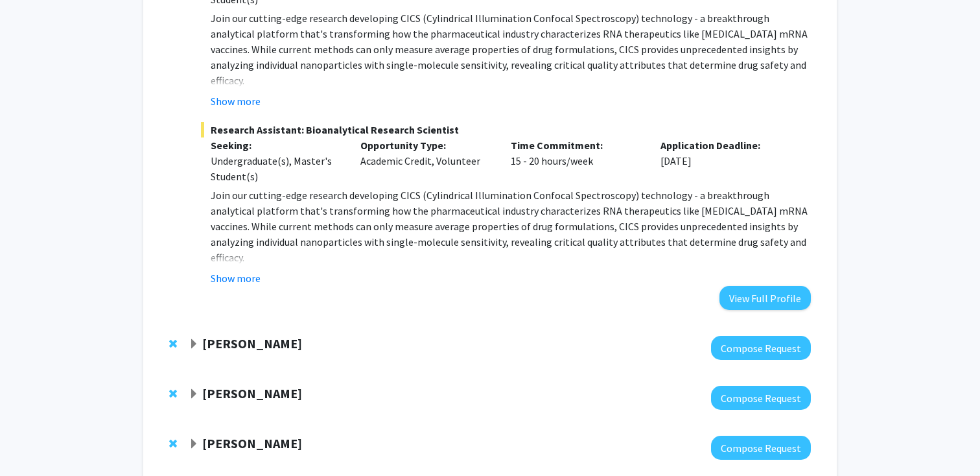  Describe the element at coordinates (173, 393) in the screenshot. I see `span: Remove Anthony K. L. Leung from bookmarks` at that location.